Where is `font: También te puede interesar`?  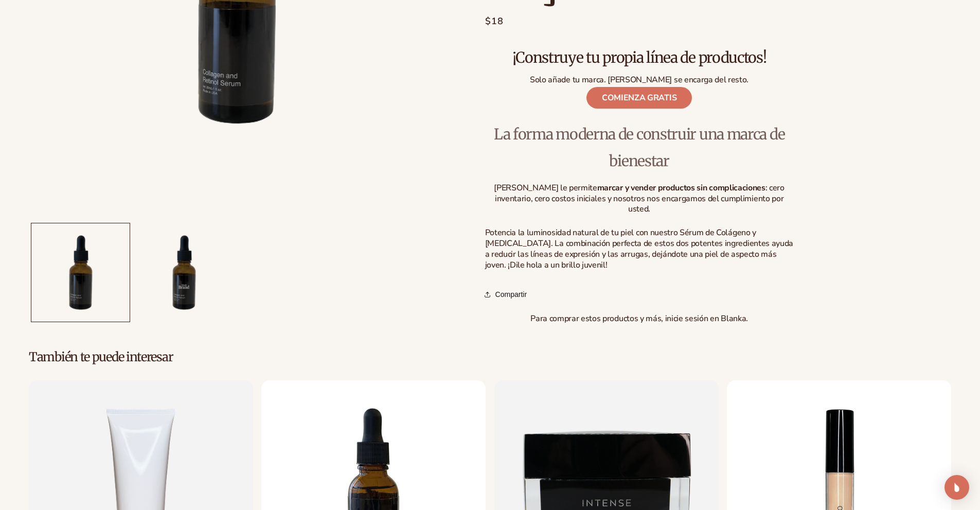 font: También te puede interesar is located at coordinates (101, 357).